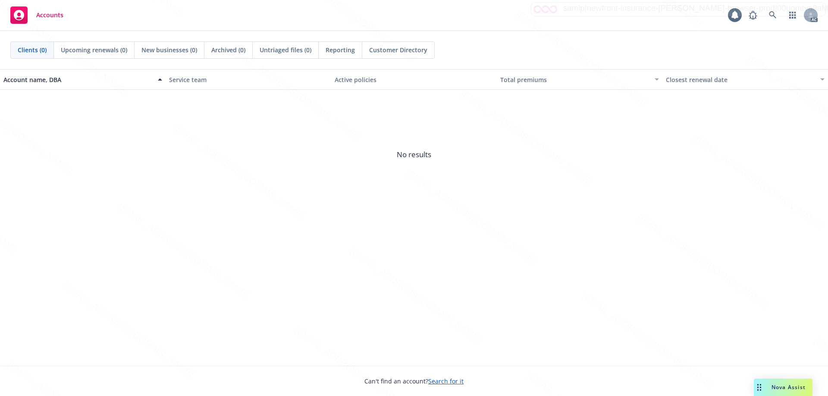  What do you see at coordinates (248, 79) in the screenshot?
I see `div: Service team` at bounding box center [248, 79].